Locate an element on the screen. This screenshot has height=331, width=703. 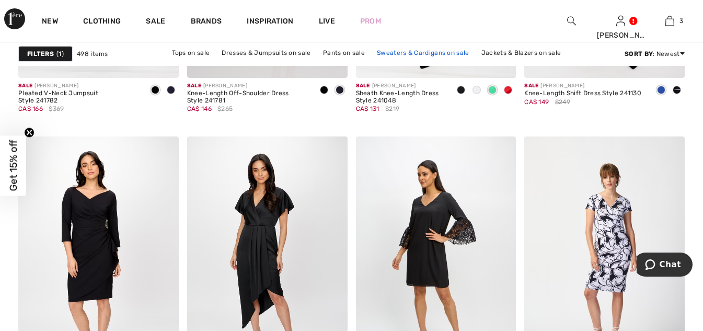
span: CA$ 149 is located at coordinates (536, 102).